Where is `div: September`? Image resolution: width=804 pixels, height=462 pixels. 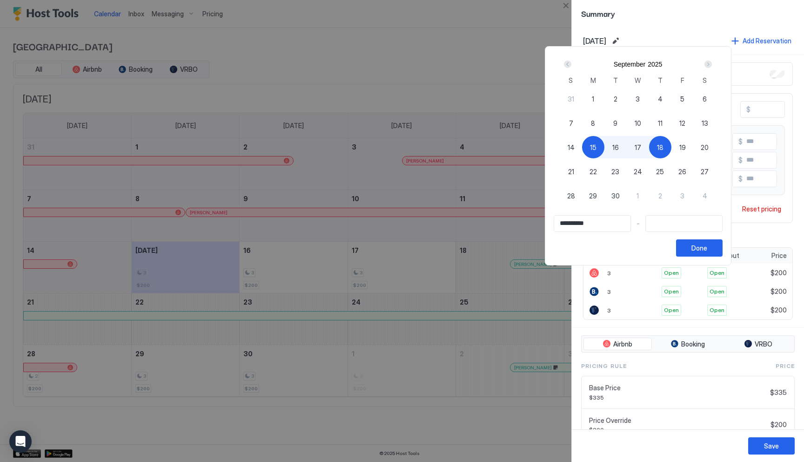
div: September is located at coordinates (630, 64).